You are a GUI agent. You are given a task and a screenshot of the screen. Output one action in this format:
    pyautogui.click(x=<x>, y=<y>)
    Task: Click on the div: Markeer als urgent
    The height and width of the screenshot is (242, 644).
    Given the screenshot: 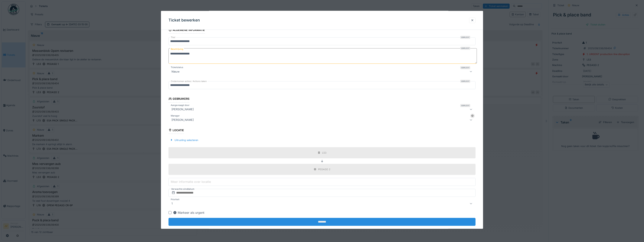 What is the action you would take?
    pyautogui.click(x=189, y=213)
    